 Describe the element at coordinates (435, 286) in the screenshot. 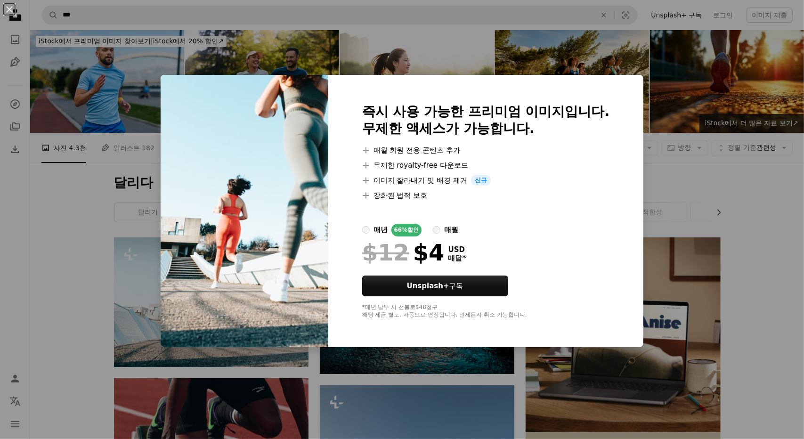

I see `button: Unsplash+구독` at that location.